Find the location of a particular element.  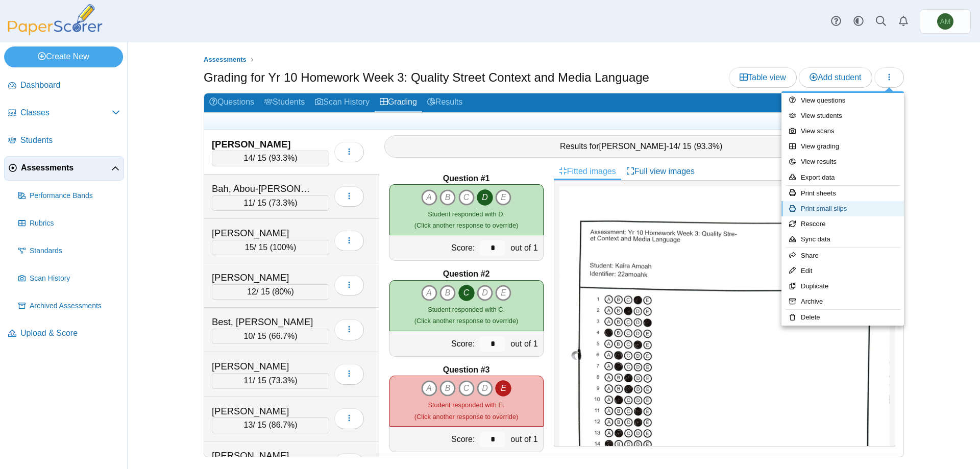

a: Rescore is located at coordinates (842, 224).